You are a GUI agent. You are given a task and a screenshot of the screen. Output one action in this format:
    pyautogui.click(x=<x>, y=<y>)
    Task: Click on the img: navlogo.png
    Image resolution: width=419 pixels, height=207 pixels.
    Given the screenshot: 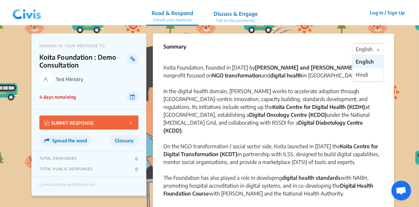 What is the action you would take?
    pyautogui.click(x=27, y=13)
    